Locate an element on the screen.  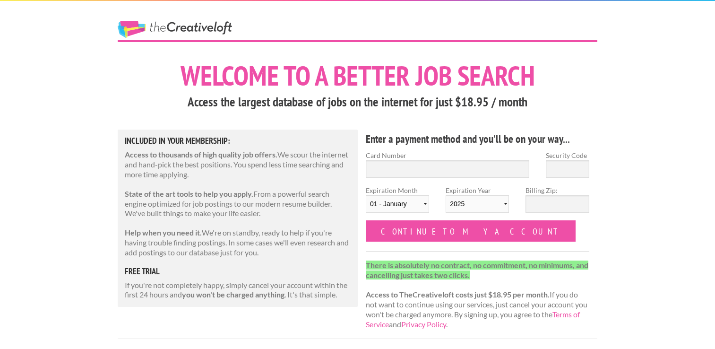
strong: Help when you need it. is located at coordinates (163, 232).